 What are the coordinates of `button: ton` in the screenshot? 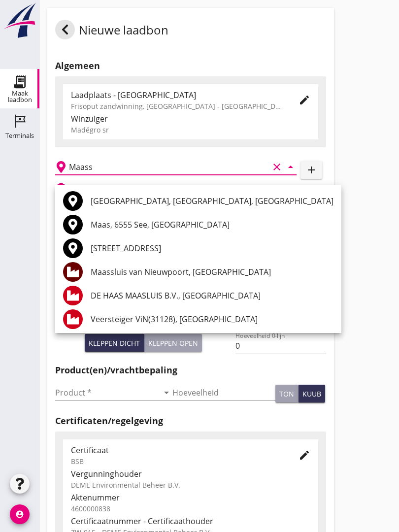 It's located at (287, 393).